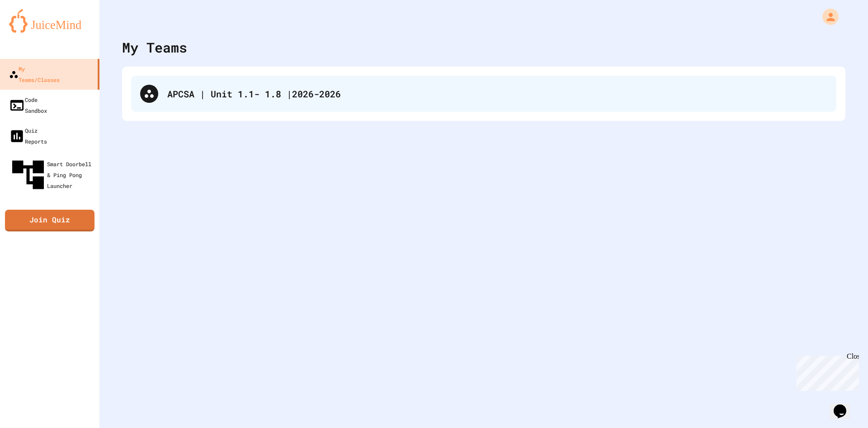 This screenshot has width=868, height=428. What do you see at coordinates (34, 75) in the screenshot?
I see `div: My Teams/Classes` at bounding box center [34, 75].